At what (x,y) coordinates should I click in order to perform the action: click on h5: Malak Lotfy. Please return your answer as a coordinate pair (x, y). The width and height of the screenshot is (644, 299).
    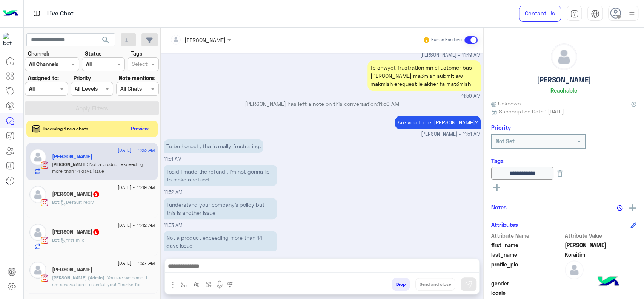
    Looking at the image, I should click on (76, 194).